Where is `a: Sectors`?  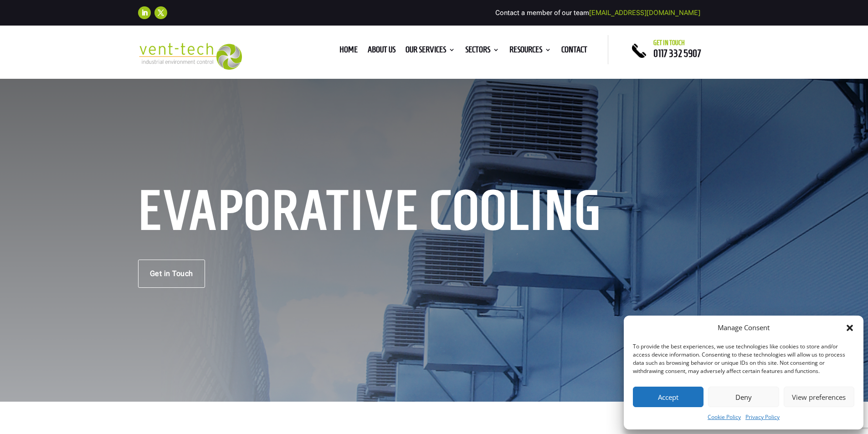
a: Sectors is located at coordinates (482, 52).